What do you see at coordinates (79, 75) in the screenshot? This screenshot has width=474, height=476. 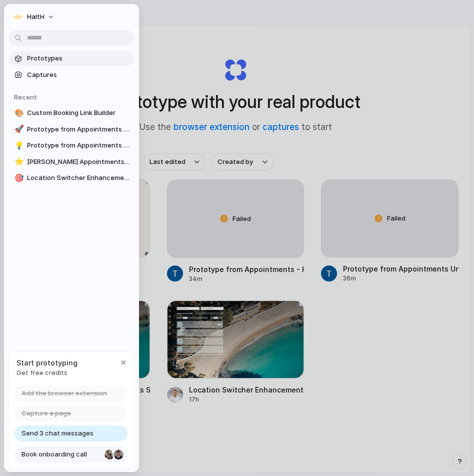 I see `span: Captures` at bounding box center [79, 75].